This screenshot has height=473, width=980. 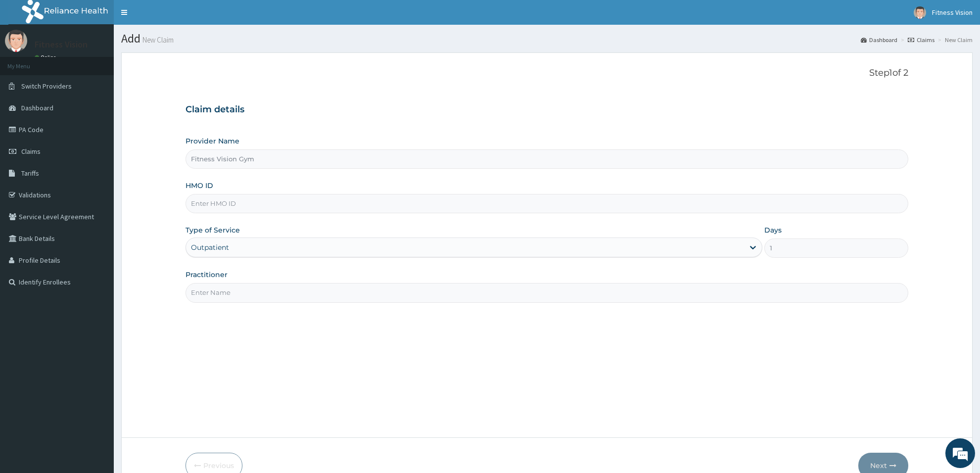 What do you see at coordinates (921, 39) in the screenshot?
I see `a: Claims` at bounding box center [921, 39].